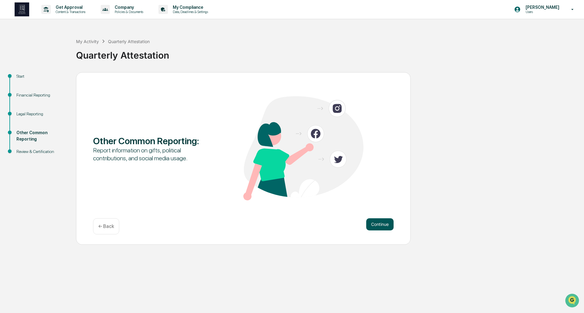  What do you see at coordinates (49, 55) in the screenshot?
I see `div: We're available if you need us!` at bounding box center [49, 55].